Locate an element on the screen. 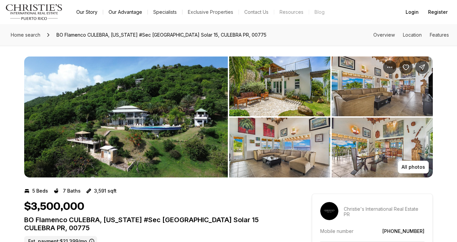 The width and height of the screenshot is (457, 242). span: Register is located at coordinates (437, 12).